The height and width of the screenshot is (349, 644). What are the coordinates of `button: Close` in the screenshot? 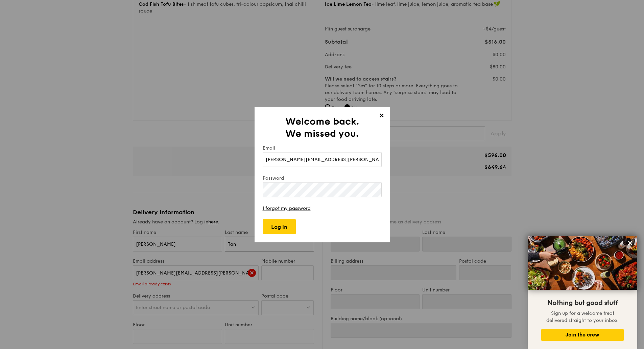 It's located at (630, 243).